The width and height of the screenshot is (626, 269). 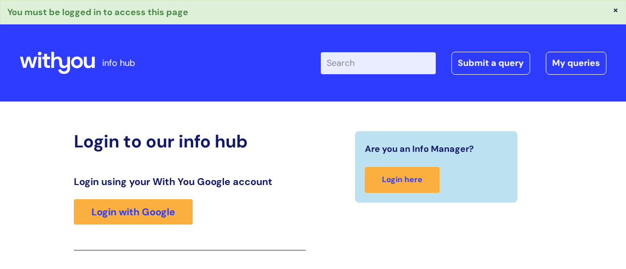 I want to click on h3: Login using your With You Google account, so click(x=190, y=182).